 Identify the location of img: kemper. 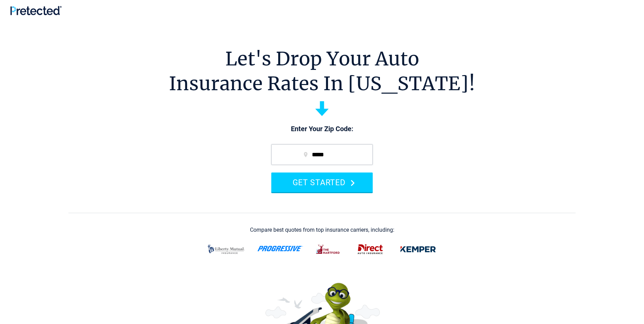
(418, 249).